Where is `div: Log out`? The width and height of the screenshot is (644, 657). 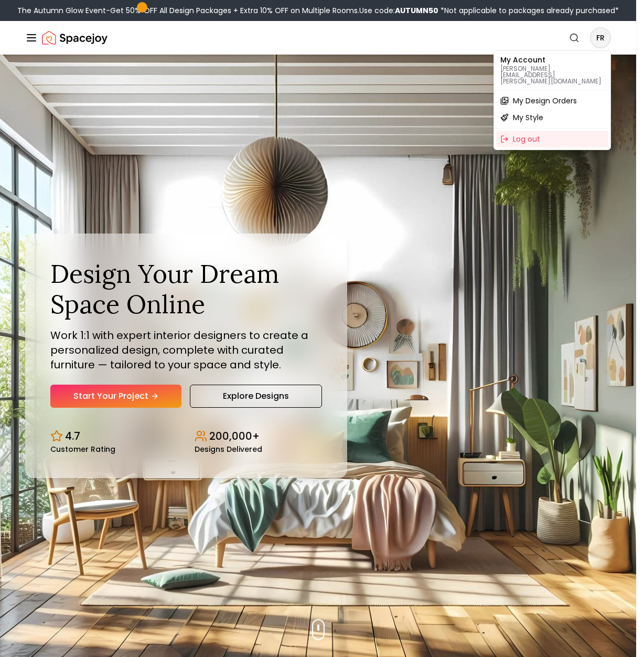
div: Log out is located at coordinates (552, 139).